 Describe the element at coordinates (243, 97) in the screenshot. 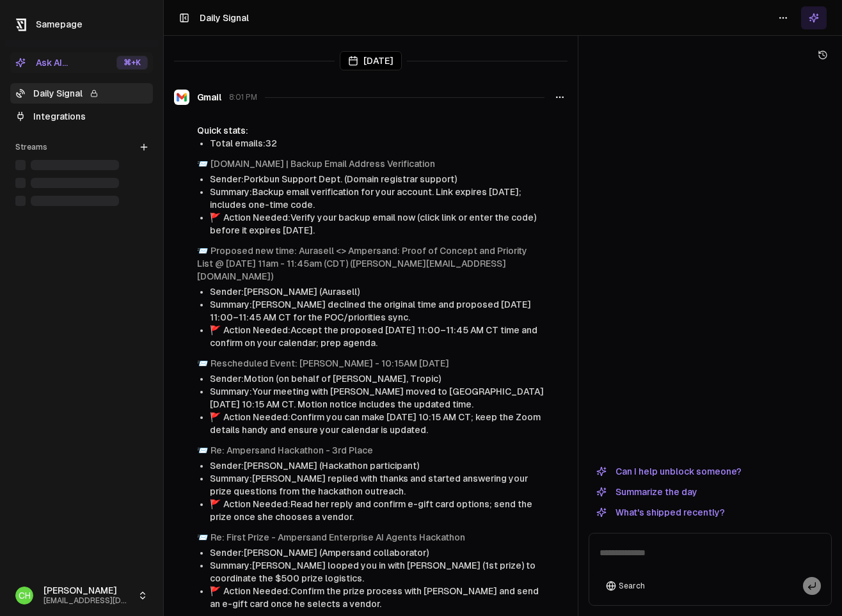

I see `span: 8:01 PM` at that location.